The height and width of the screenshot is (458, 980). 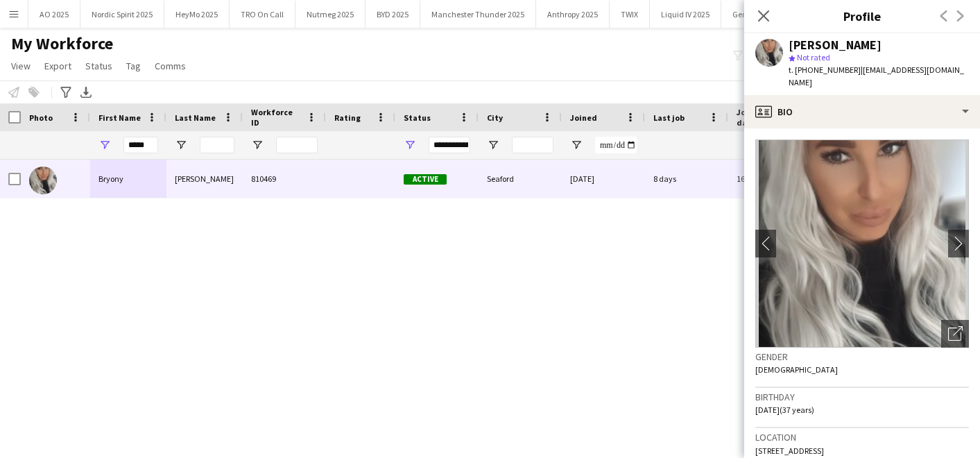 I want to click on a: Comms, so click(x=170, y=66).